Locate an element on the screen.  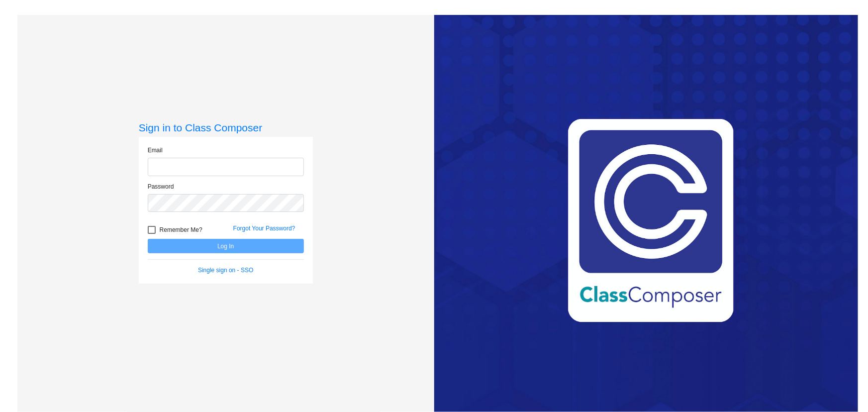
a: Single sign on - SSO is located at coordinates (226, 270).